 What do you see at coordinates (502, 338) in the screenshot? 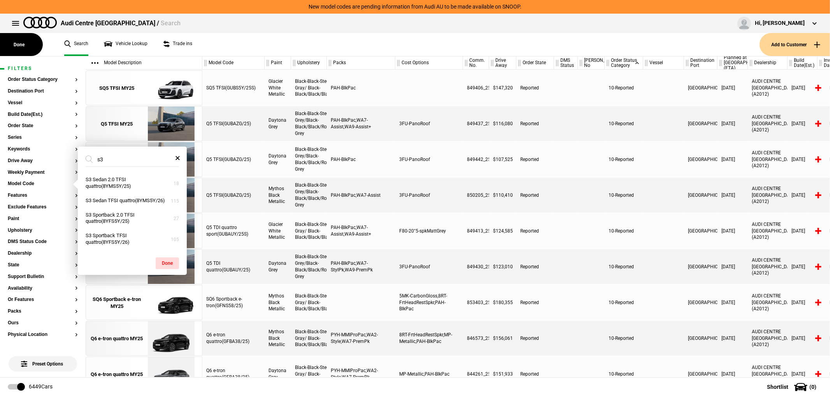
I see `div: $156,061` at bounding box center [502, 338].